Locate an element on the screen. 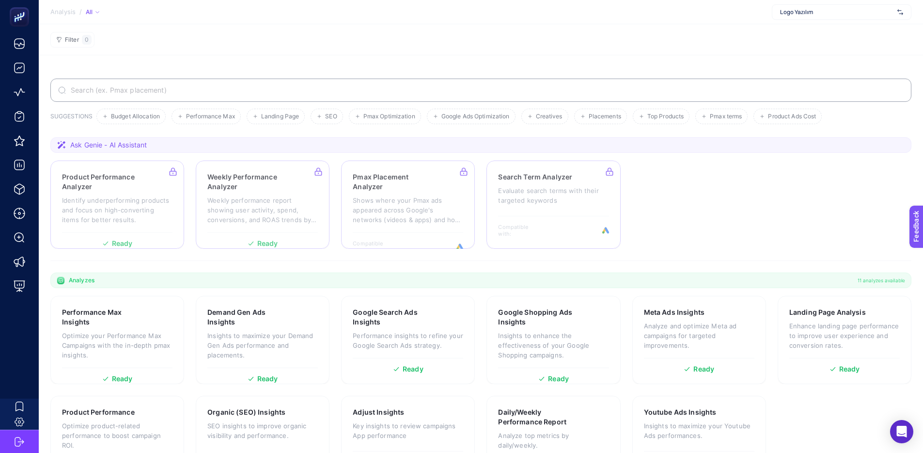 Image resolution: width=923 pixels, height=453 pixels. h3: Meta Ads Insights is located at coordinates (674, 312).